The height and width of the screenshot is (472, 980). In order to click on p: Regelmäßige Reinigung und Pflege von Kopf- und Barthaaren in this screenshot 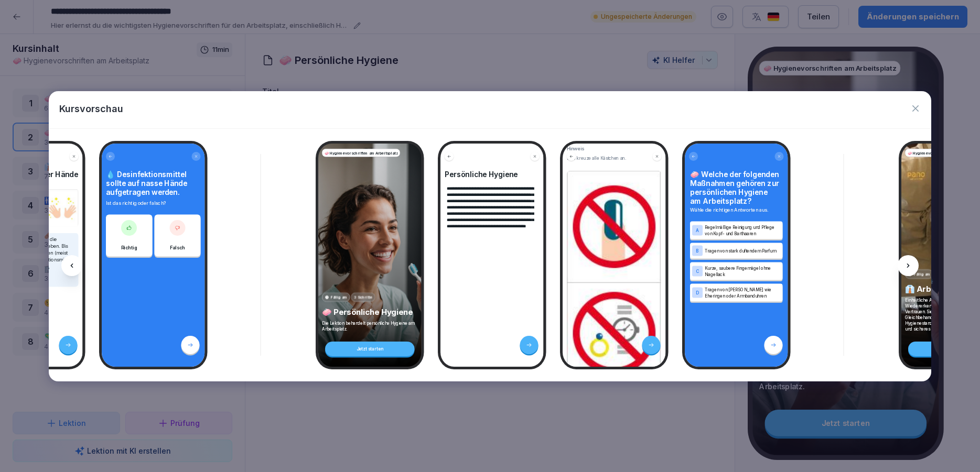, I will do `click(743, 230)`.